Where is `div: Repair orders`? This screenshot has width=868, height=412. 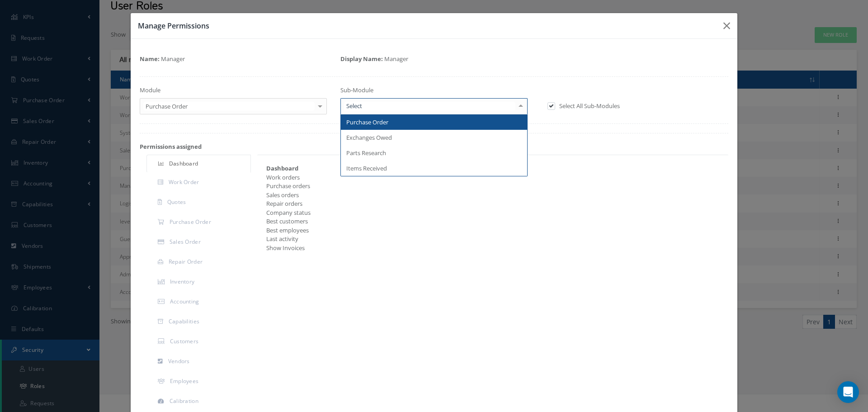
div: Repair orders is located at coordinates (489, 204).